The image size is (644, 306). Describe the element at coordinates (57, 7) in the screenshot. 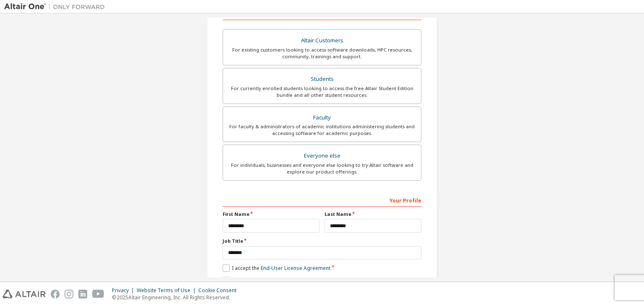

I see `img: Altair One` at that location.